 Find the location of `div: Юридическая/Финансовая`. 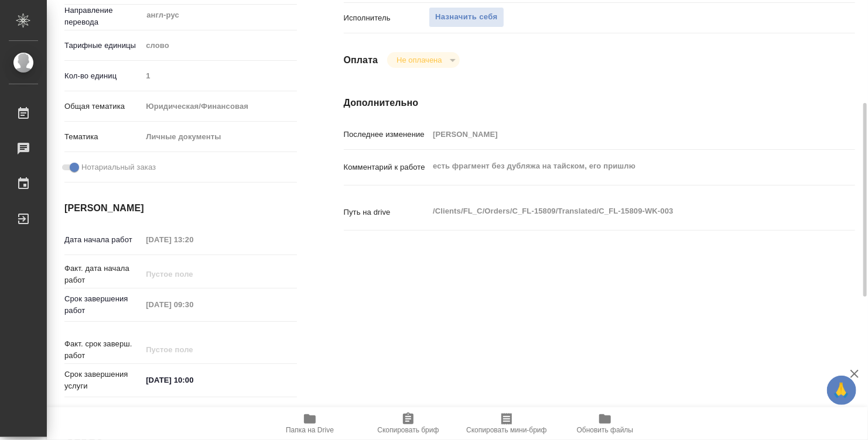

div: Юридическая/Финансовая is located at coordinates (219, 107).